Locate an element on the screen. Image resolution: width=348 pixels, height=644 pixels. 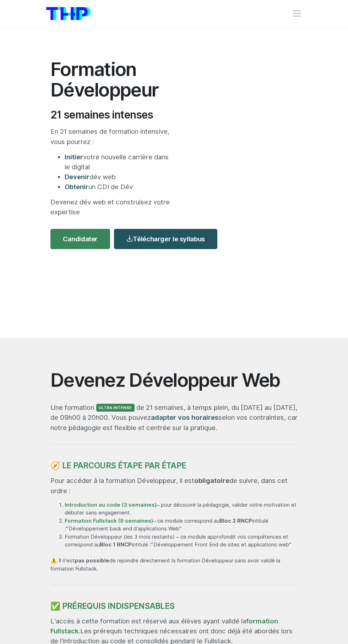
span: adapter vos horaires is located at coordinates (185, 417).